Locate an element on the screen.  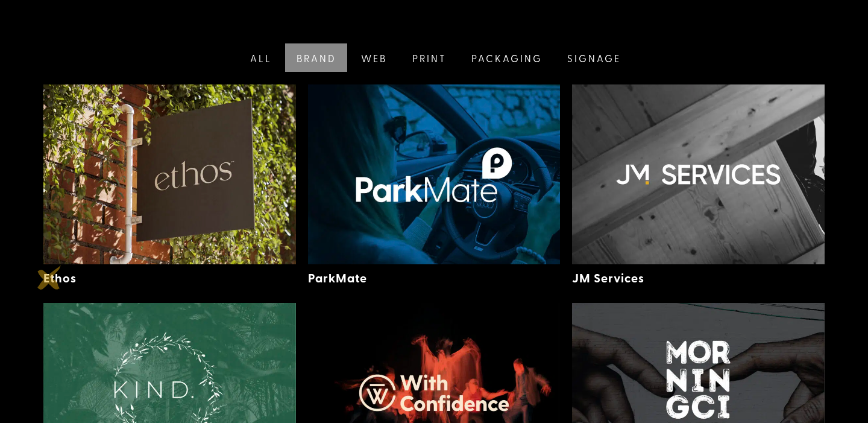
img: ParkMate is located at coordinates (434, 175).